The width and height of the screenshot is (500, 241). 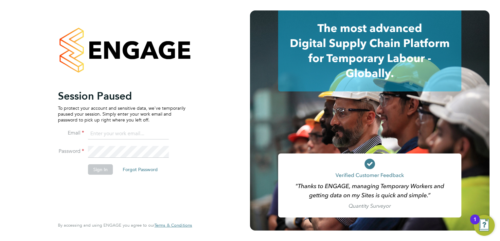 I want to click on span: Terms & Conditions, so click(x=173, y=225).